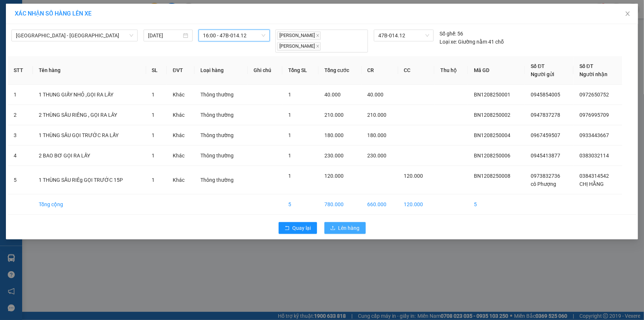 The height and width of the screenshot is (320, 644). I want to click on button: Close, so click(628, 14).